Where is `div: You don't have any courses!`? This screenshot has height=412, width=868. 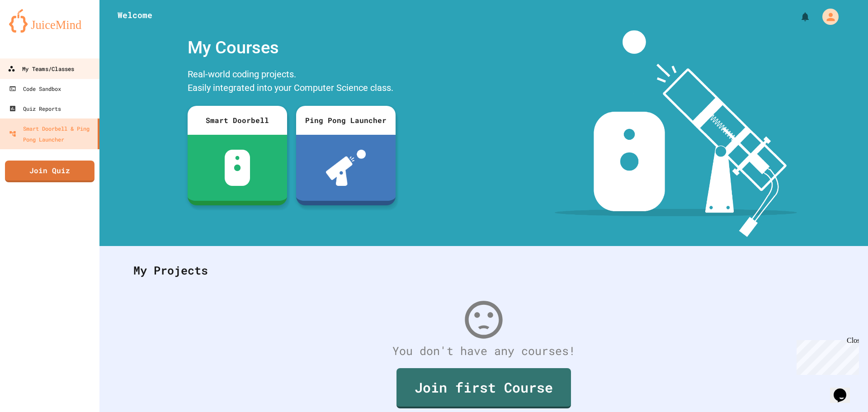 div: You don't have any courses! is located at coordinates (483, 351).